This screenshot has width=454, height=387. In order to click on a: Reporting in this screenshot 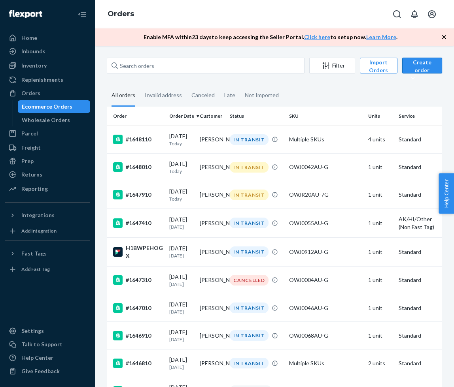, I will do `click(47, 189)`.